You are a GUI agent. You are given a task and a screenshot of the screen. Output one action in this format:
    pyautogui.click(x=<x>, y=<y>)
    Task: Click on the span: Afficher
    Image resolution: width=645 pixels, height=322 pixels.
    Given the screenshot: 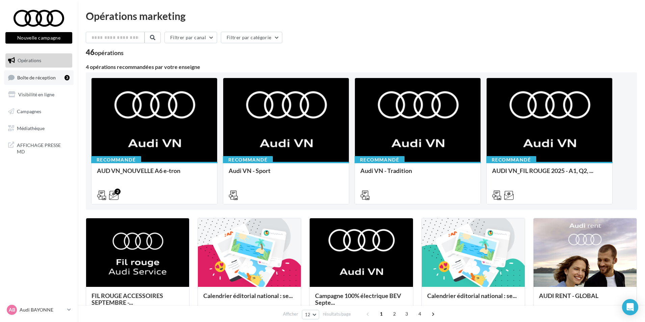 What is the action you would take?
    pyautogui.click(x=290, y=314)
    